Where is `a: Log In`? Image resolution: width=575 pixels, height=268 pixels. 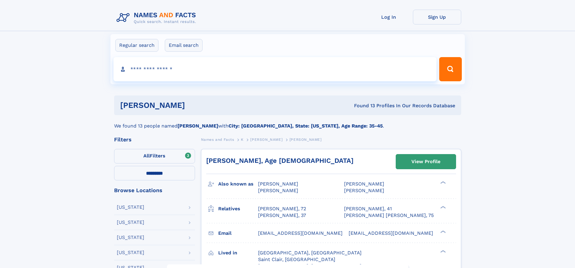 a: Log In is located at coordinates (389, 17).